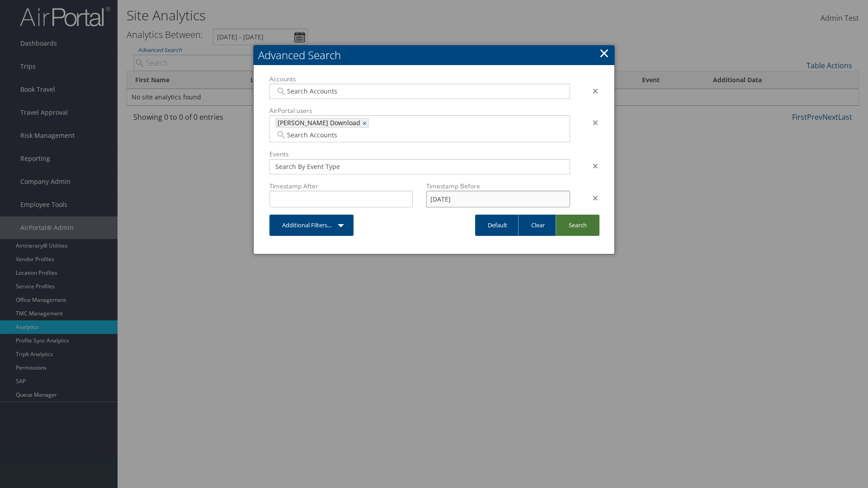  Describe the element at coordinates (498, 187) in the screenshot. I see `label: Timestamp Before` at that location.